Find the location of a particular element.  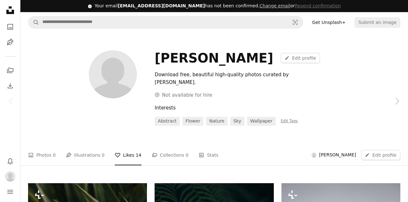

button: Submit an image is located at coordinates (378, 22).